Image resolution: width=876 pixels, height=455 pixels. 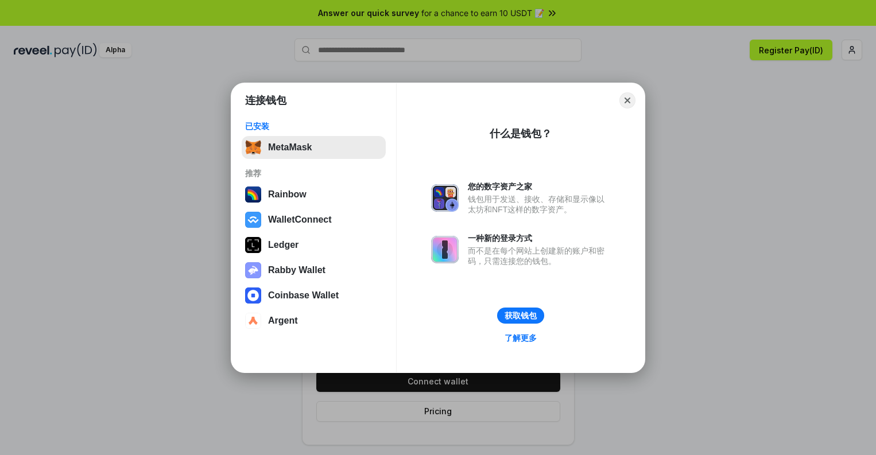 I want to click on div: Argent, so click(x=283, y=321).